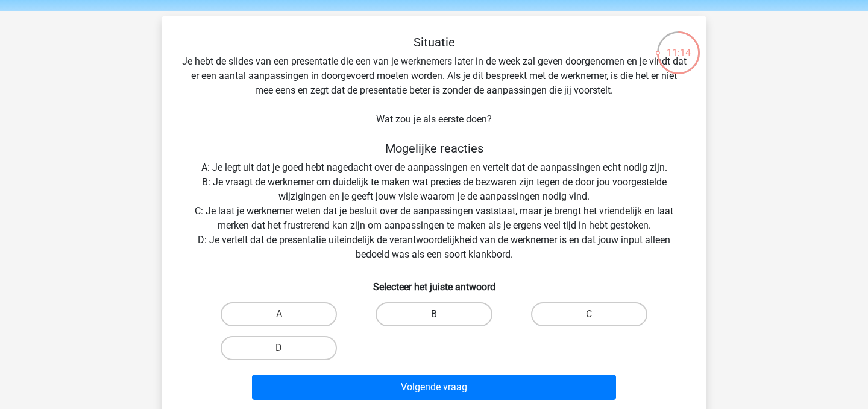  What do you see at coordinates (278, 314) in the screenshot?
I see `label: A` at bounding box center [278, 314].